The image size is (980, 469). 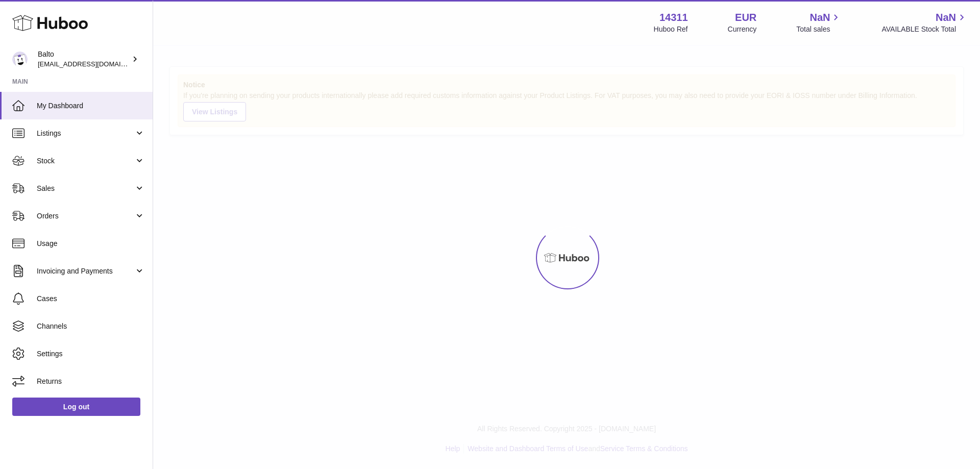 I want to click on strong: 14311, so click(x=674, y=17).